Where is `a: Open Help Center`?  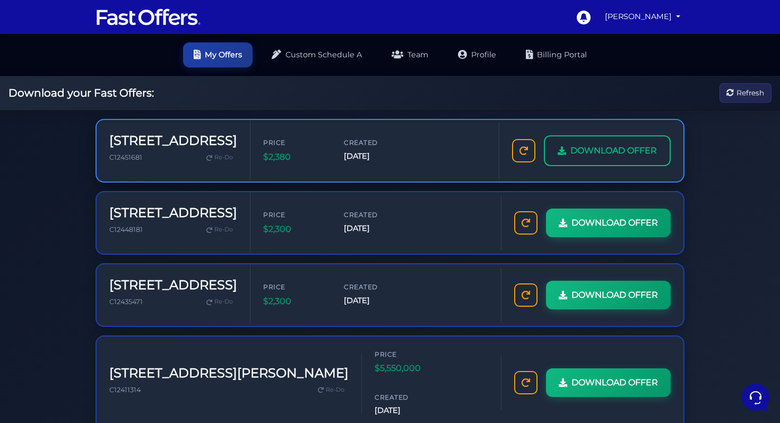
a: Open Help Center is located at coordinates (163, 196).